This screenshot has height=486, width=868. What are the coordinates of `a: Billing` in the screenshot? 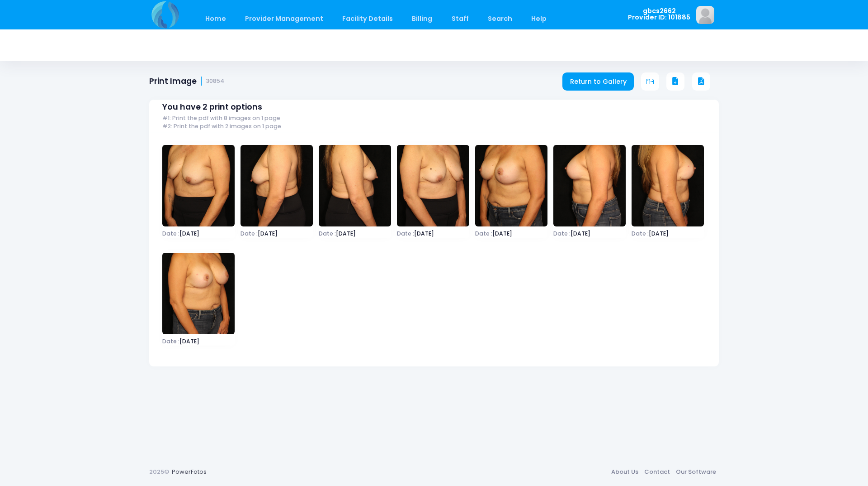 It's located at (422, 18).